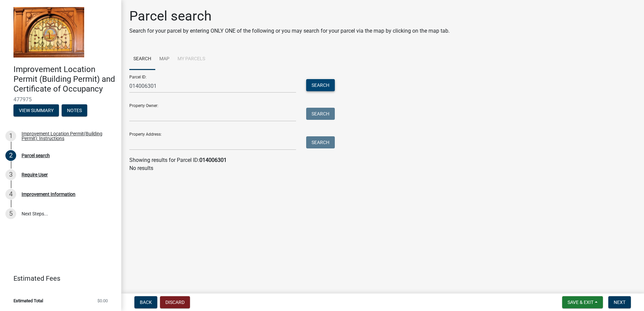 The image size is (644, 311). Describe the element at coordinates (146, 303) in the screenshot. I see `span: Back` at that location.